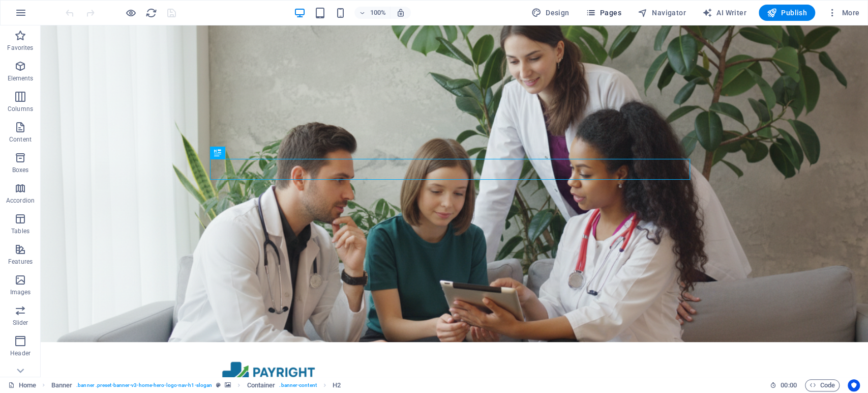  Describe the element at coordinates (724, 13) in the screenshot. I see `span: AI Writer` at that location.